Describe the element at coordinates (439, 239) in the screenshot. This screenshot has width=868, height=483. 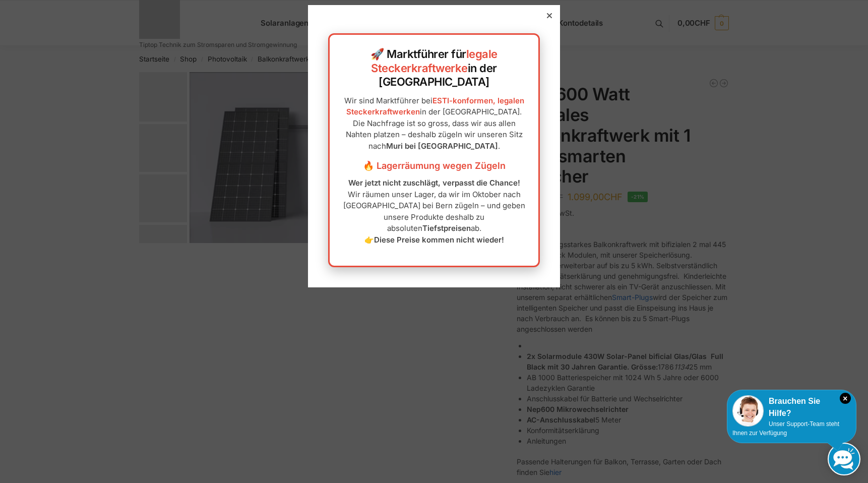
I see `strong: Diese Preise kommen nicht wieder!` at that location.